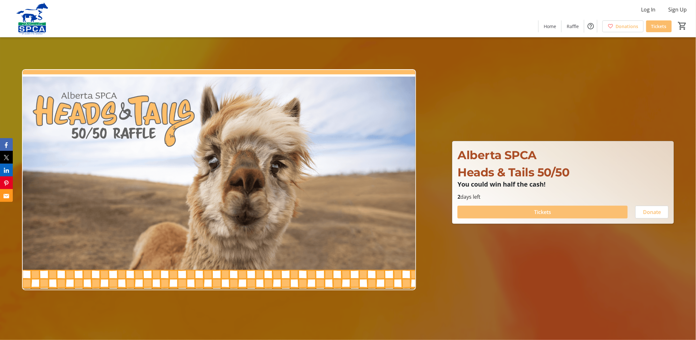 Image resolution: width=696 pixels, height=340 pixels. What do you see at coordinates (649, 10) in the screenshot?
I see `button: Log In` at bounding box center [649, 10].